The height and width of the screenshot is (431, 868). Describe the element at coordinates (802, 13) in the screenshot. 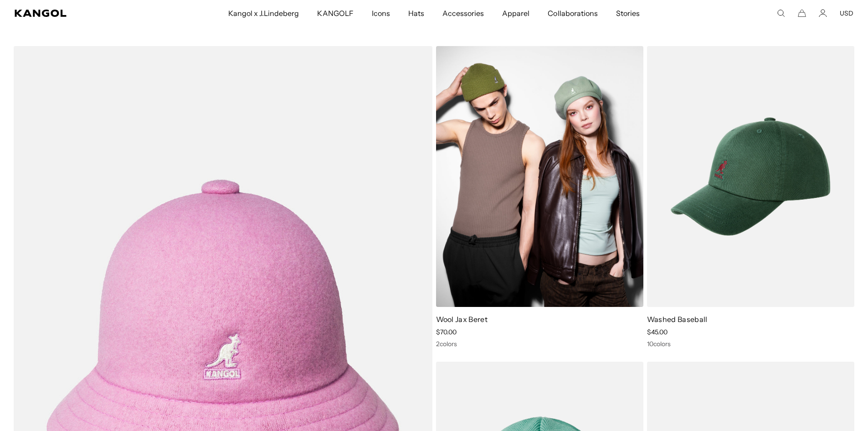

I see `button: Cart` at that location.